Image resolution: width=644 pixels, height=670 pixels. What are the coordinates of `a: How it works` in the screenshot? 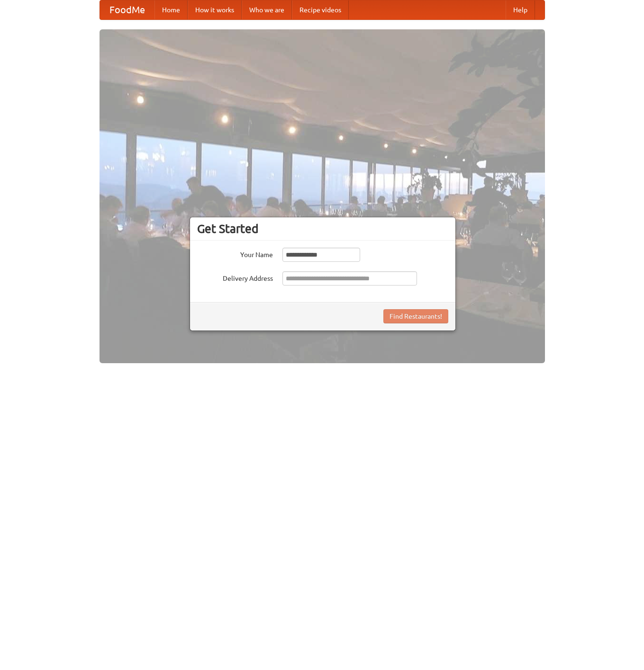 It's located at (215, 10).